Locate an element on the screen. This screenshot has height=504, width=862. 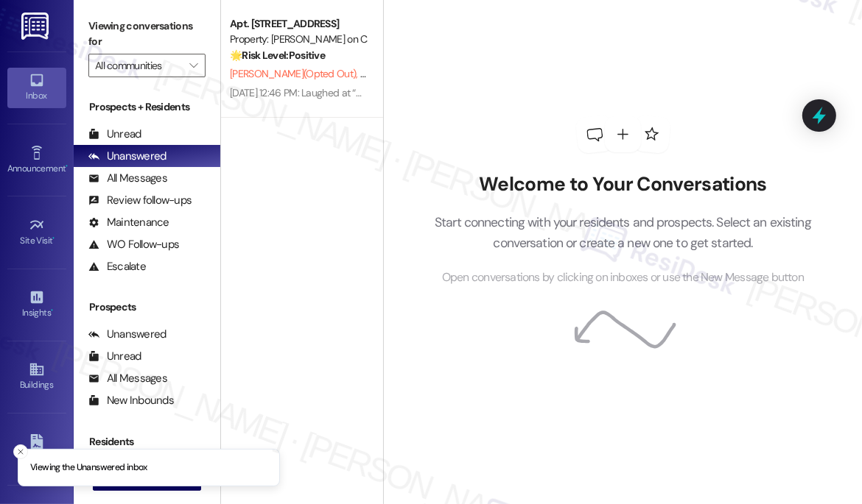
div: Residents is located at coordinates (147, 442).